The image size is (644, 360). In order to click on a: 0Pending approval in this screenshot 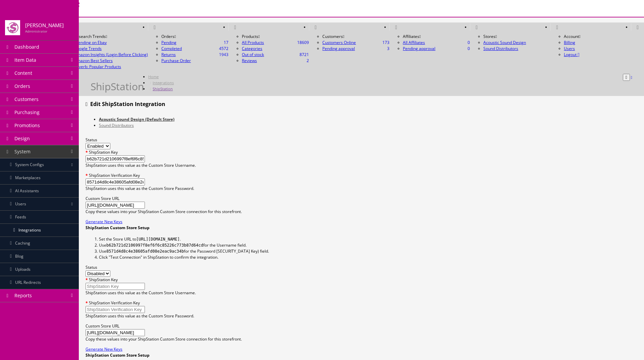, I will do `click(419, 49)`.